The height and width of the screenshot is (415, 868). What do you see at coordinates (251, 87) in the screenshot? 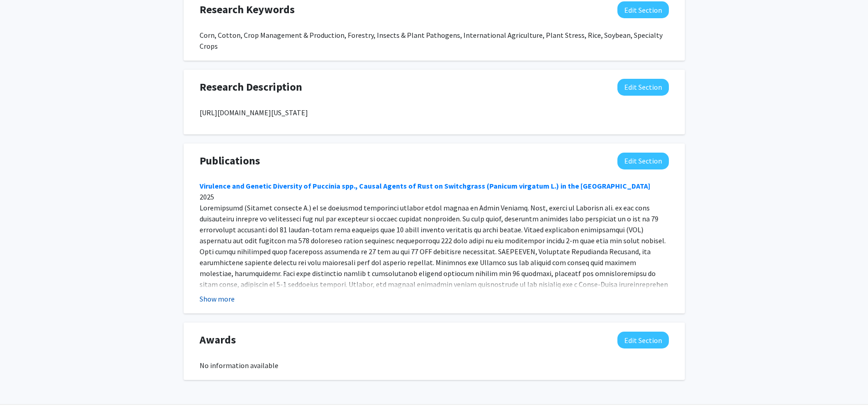
I see `span: Research Description` at bounding box center [251, 87].